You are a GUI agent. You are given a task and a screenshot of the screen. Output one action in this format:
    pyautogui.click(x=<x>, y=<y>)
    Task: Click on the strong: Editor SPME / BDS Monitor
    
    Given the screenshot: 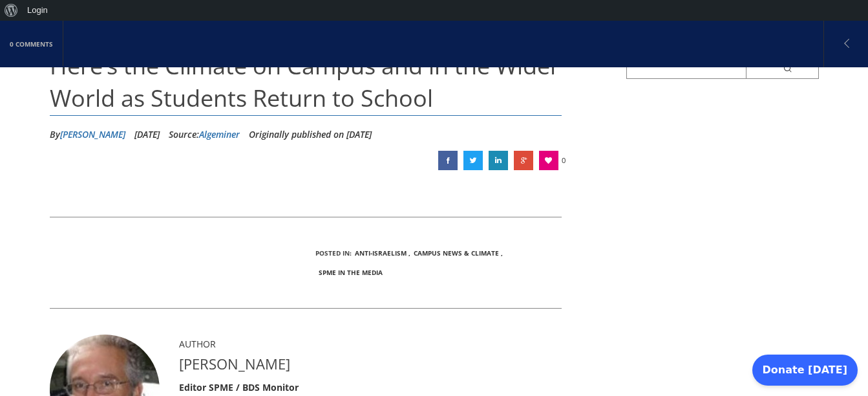 What is the action you would take?
    pyautogui.click(x=238, y=386)
    